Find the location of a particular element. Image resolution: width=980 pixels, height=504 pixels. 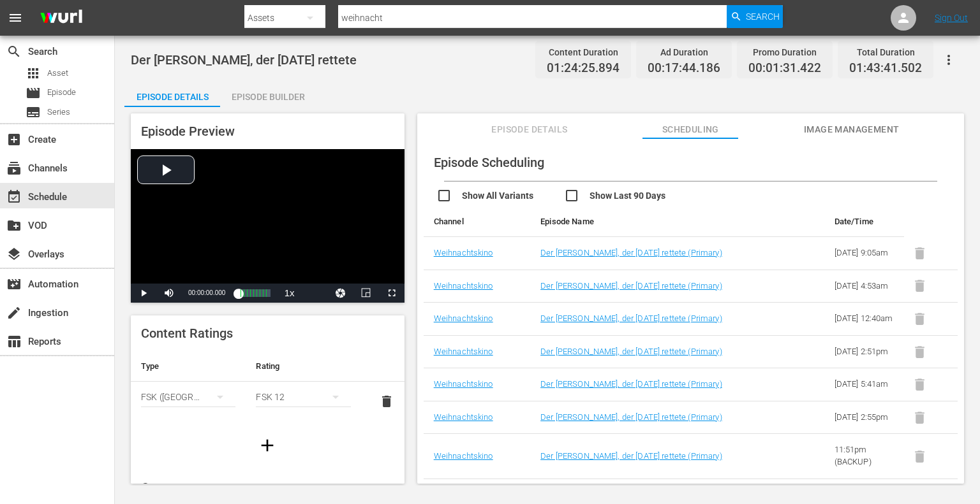

span: Ingestion is located at coordinates (14, 313).